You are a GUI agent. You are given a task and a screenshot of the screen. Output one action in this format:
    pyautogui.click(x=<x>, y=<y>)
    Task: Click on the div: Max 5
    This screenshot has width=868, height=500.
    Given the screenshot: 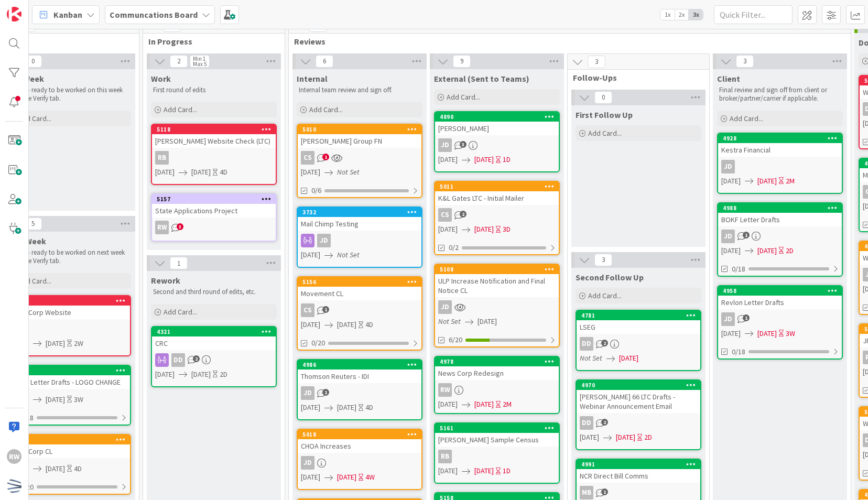 What is the action you would take?
    pyautogui.click(x=200, y=64)
    